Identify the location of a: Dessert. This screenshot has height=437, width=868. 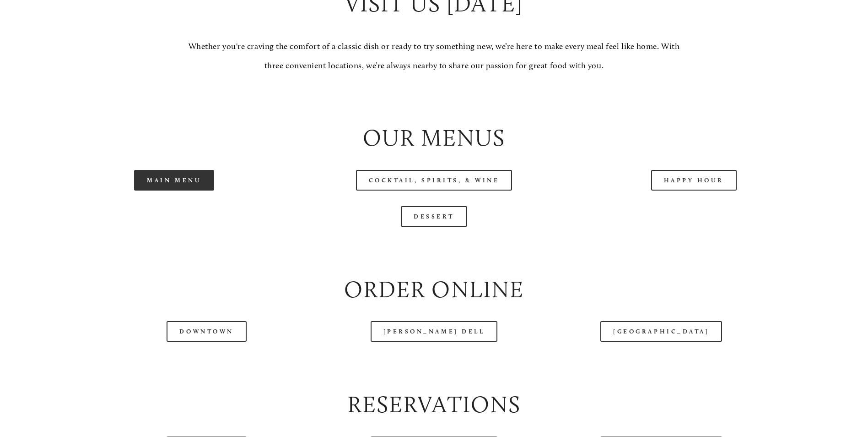
(434, 216).